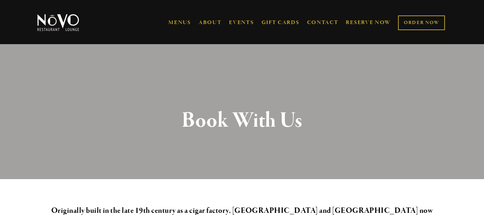 The width and height of the screenshot is (484, 215). Describe the element at coordinates (58, 23) in the screenshot. I see `img: Novo Restaurant &amp; Lounge` at that location.